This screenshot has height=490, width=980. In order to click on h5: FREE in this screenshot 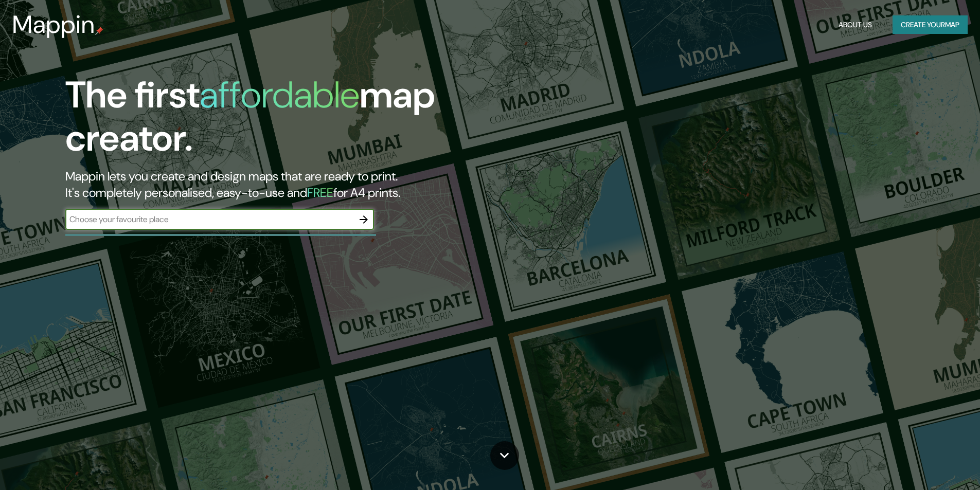, I will do `click(320, 192)`.